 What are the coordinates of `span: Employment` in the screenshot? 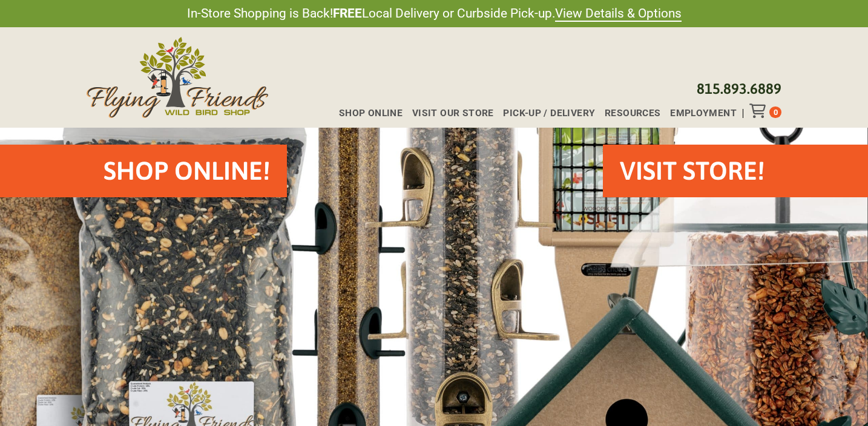 It's located at (703, 114).